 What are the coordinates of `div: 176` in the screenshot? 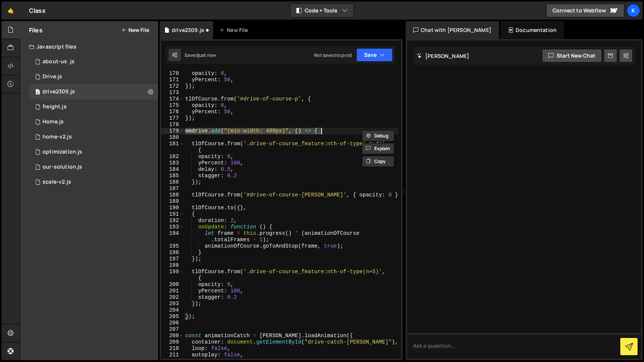 It's located at (172, 112).